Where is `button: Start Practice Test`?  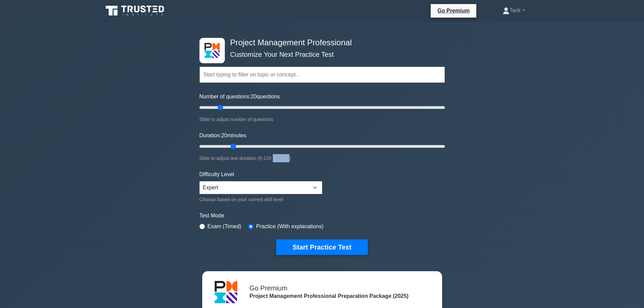 button: Start Practice Test is located at coordinates (322, 247).